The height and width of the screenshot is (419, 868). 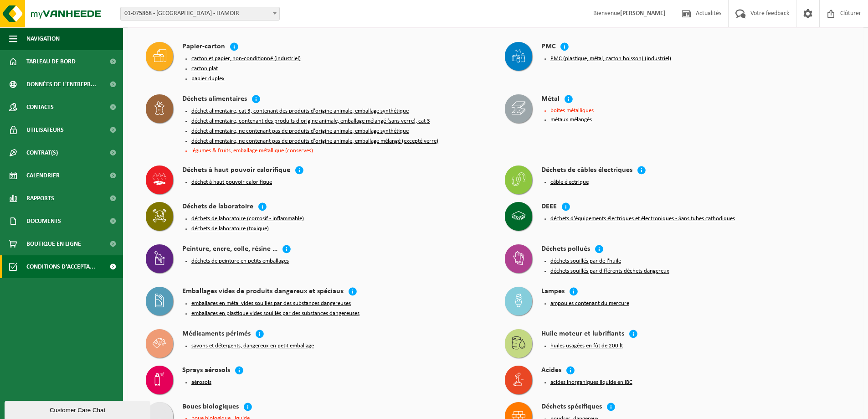 I want to click on button: déchets de laboratoire (corrosif - inflammable), so click(x=247, y=219).